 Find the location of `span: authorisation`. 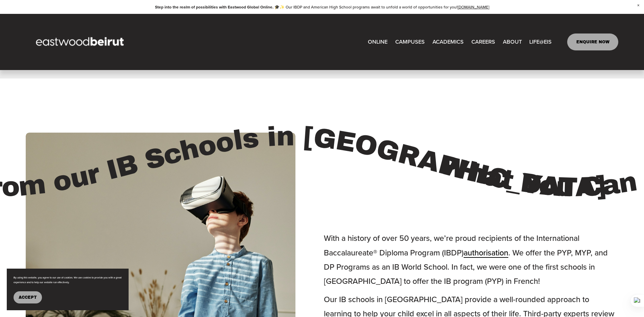

span: authorisation is located at coordinates (486, 252).